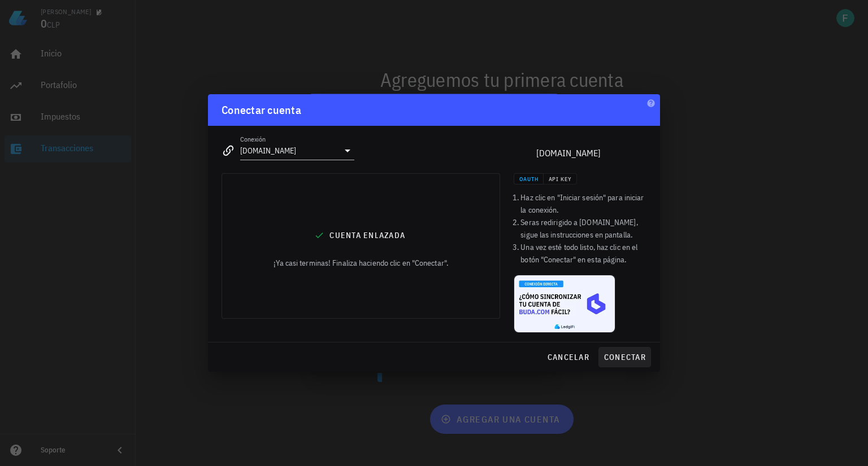 The image size is (868, 466). Describe the element at coordinates (560, 179) in the screenshot. I see `span: API Key` at that location.